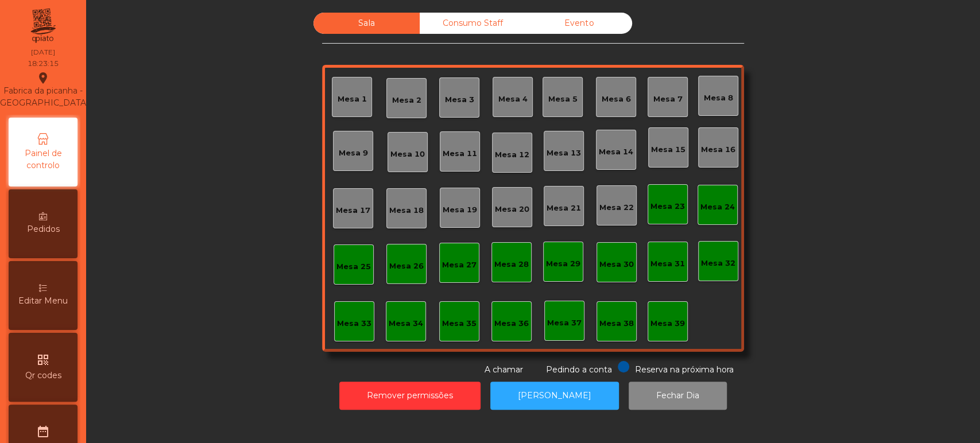 The width and height of the screenshot is (980, 443). I want to click on button: Remover permissões, so click(410, 396).